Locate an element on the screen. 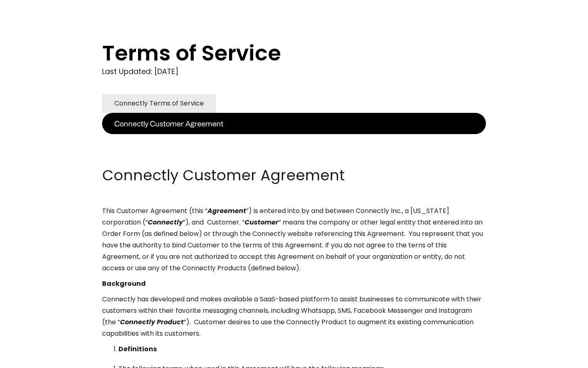  em: Connectly is located at coordinates (165, 222).